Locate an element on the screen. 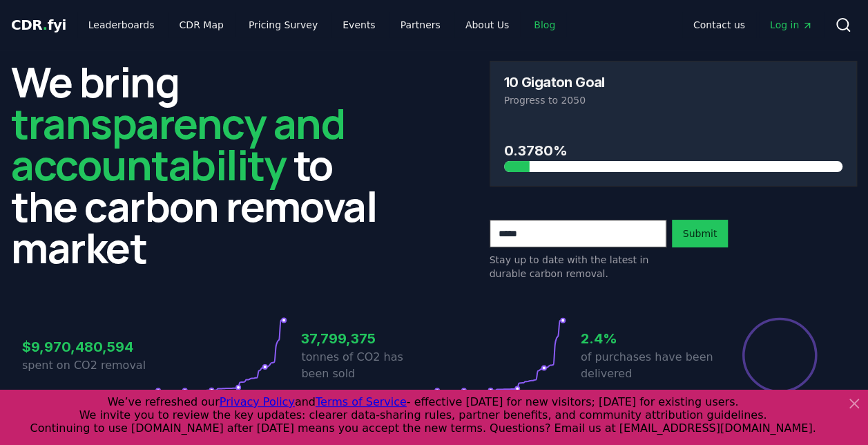  span: CDR fyi is located at coordinates (38, 25).